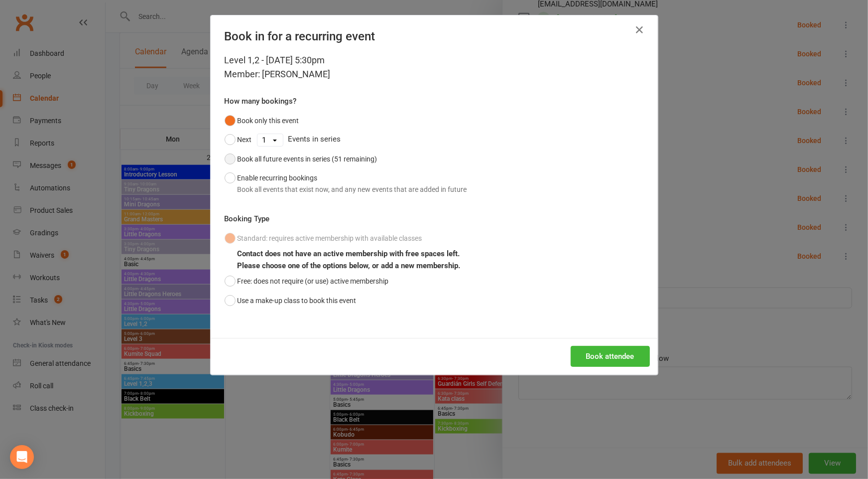  What do you see at coordinates (238, 140) in the screenshot?
I see `button: Next` at bounding box center [238, 140].